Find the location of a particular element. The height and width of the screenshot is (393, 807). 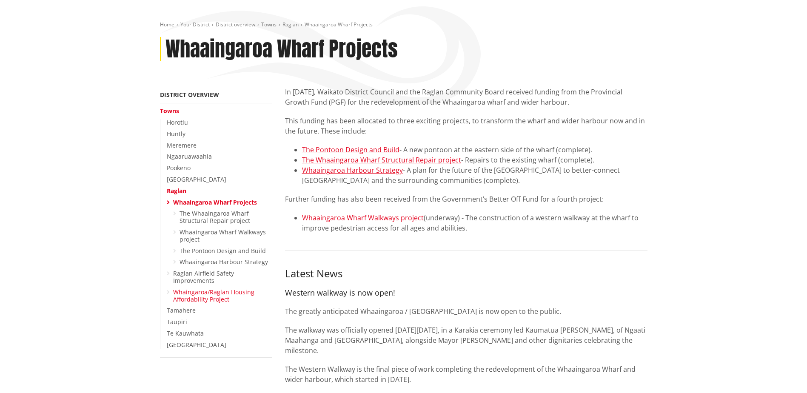

p: The Western Walkway is the final piece of work completing the redevelopment of the Whaaingaroa Wh... is located at coordinates (466, 375).